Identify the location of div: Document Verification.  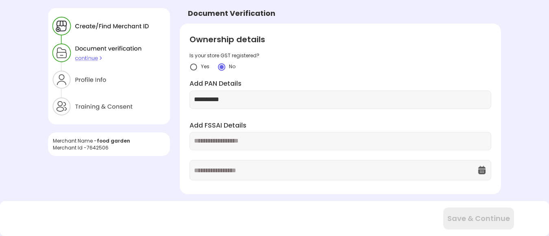
(231, 13).